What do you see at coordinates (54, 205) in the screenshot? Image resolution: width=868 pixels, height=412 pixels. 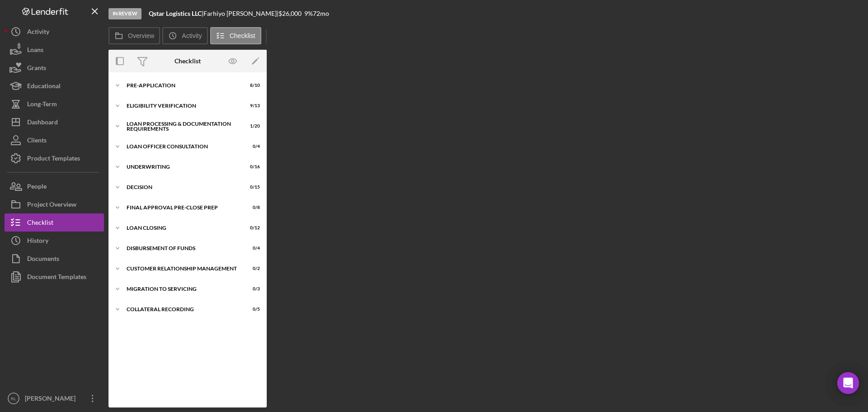 I see `button: Project Overview` at bounding box center [54, 205].